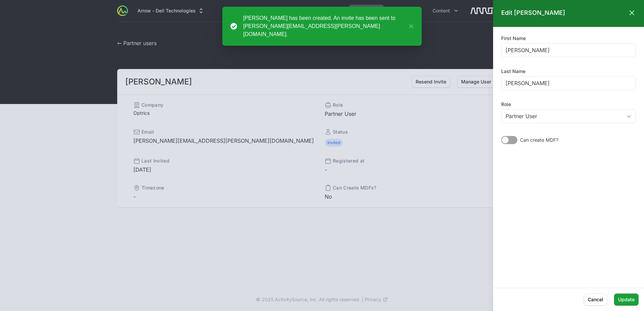  Describe the element at coordinates (513, 38) in the screenshot. I see `label: First Name` at that location.